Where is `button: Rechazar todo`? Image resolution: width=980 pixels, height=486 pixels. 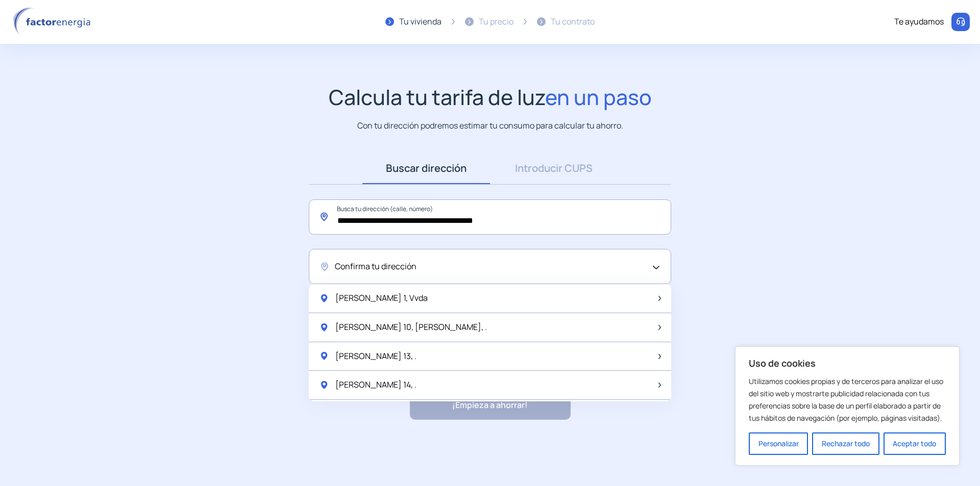
button: Rechazar todo is located at coordinates (845, 444).